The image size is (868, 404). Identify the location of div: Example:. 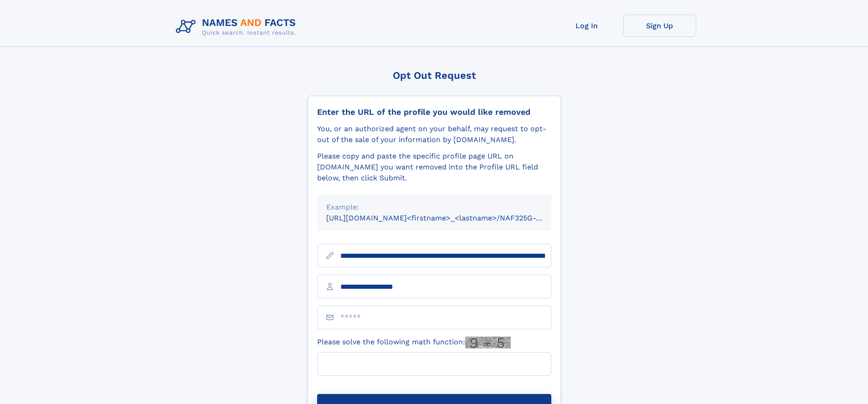
(434, 207).